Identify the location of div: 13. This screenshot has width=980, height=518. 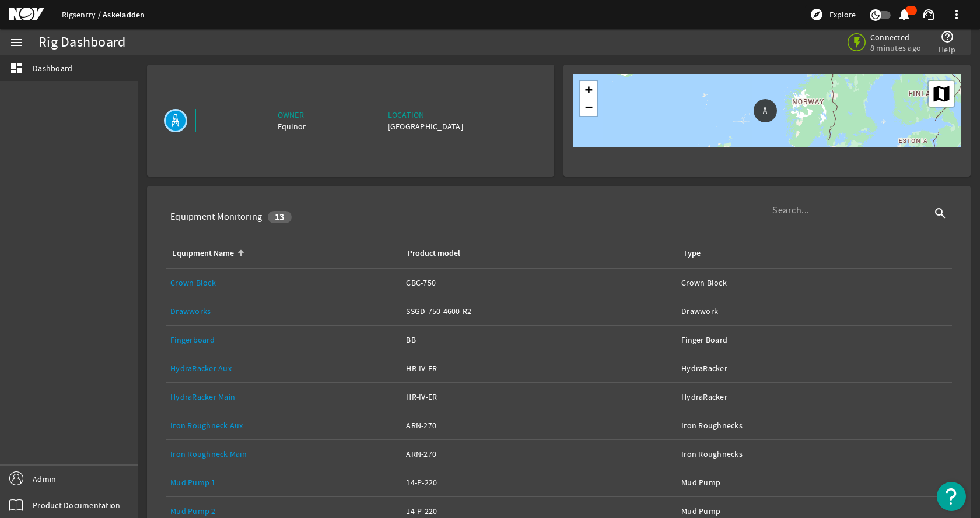
(279, 217).